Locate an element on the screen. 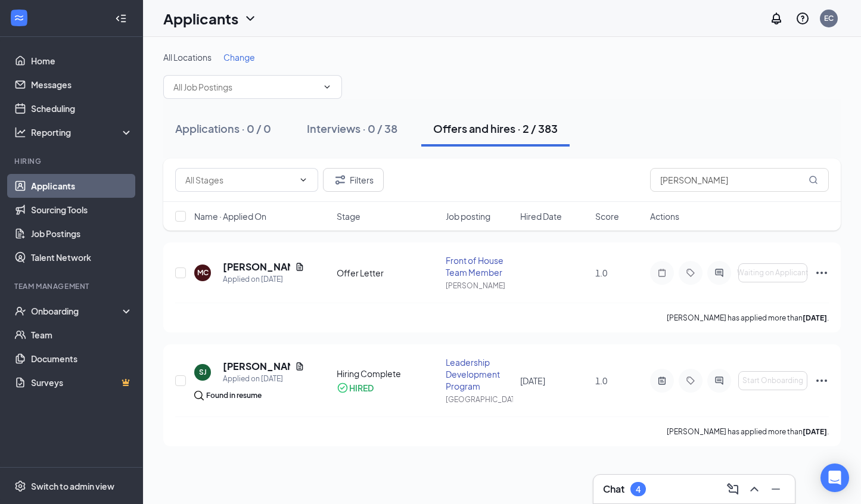  svg: Note is located at coordinates (662, 273).